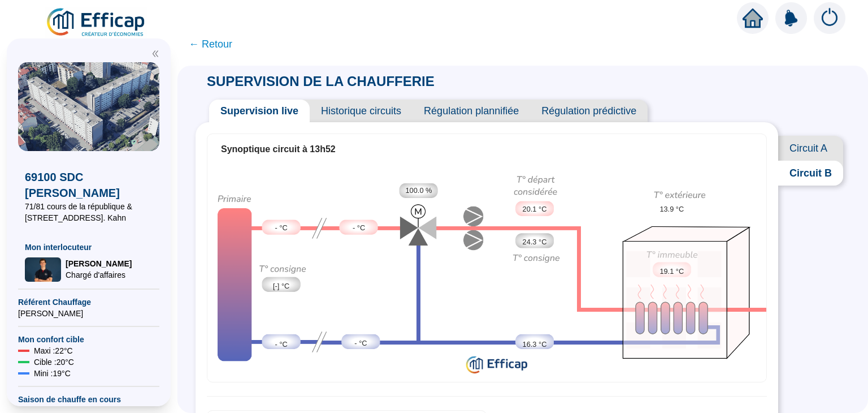  I want to click on span: Supervision live, so click(259, 111).